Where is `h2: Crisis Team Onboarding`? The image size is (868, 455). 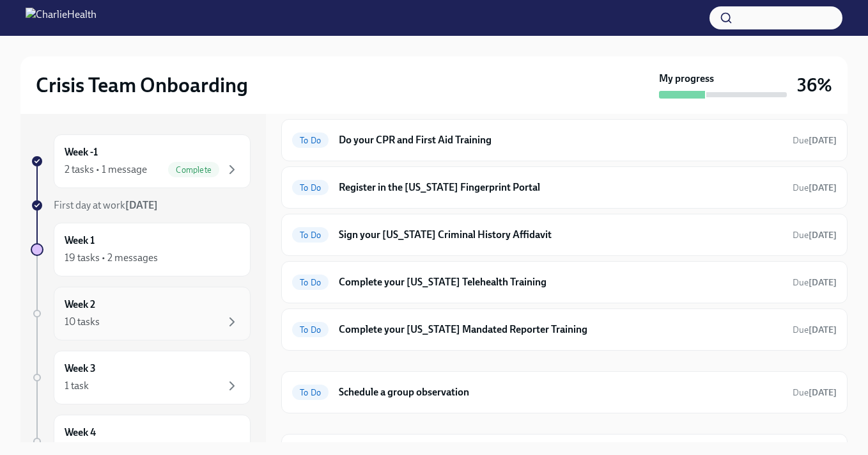 h2: Crisis Team Onboarding is located at coordinates (142, 85).